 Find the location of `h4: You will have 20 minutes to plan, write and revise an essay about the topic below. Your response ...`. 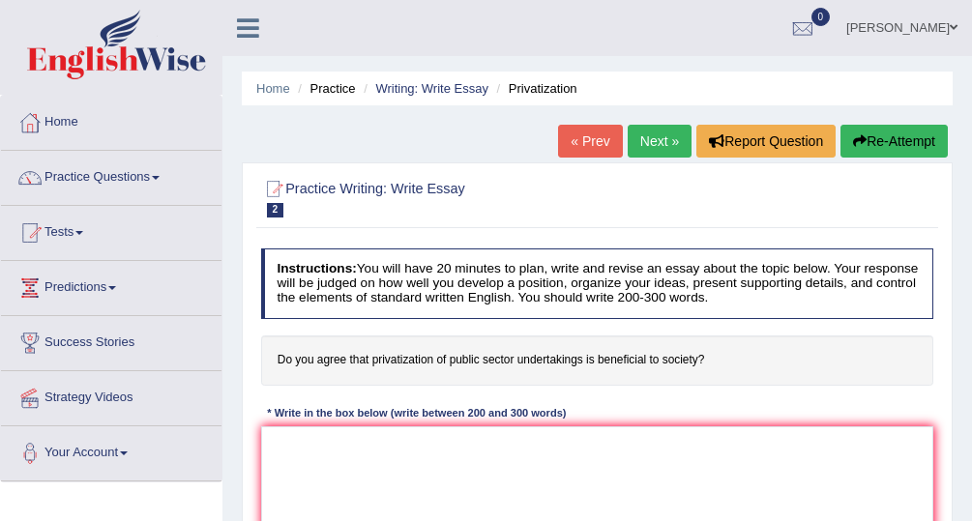

h4: You will have 20 minutes to plan, write and revise an essay about the topic below. Your response ... is located at coordinates (598, 283).